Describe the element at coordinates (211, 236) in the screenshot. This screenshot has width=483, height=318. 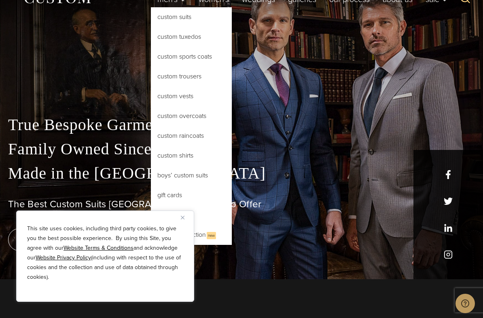
I see `span: New` at that location.